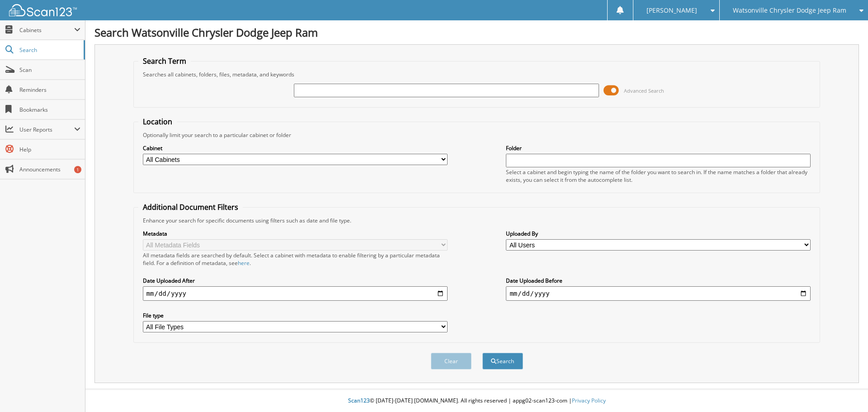 The image size is (868, 412). What do you see at coordinates (451, 361) in the screenshot?
I see `button: Clear` at bounding box center [451, 361].